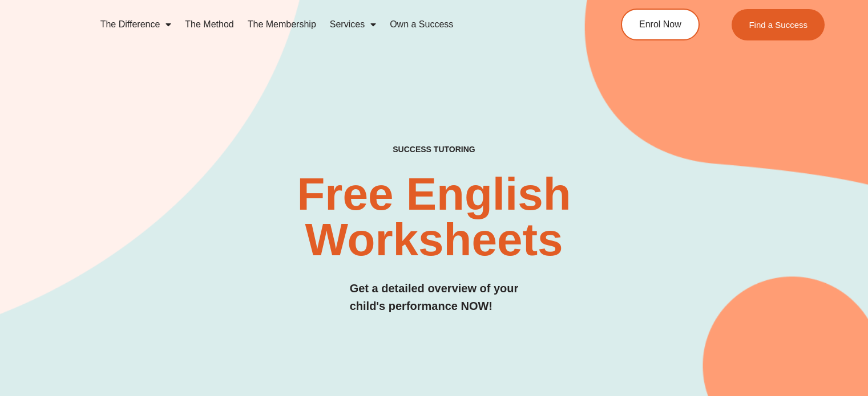 The image size is (868, 396). What do you see at coordinates (434, 297) in the screenshot?
I see `h3: Get a detailed overview of your child's performance NOW!` at bounding box center [434, 297].